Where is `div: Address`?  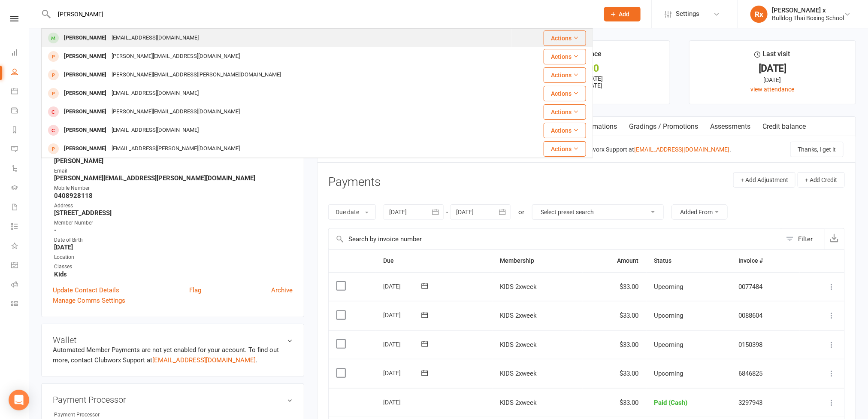 div: Address is located at coordinates (173, 206).